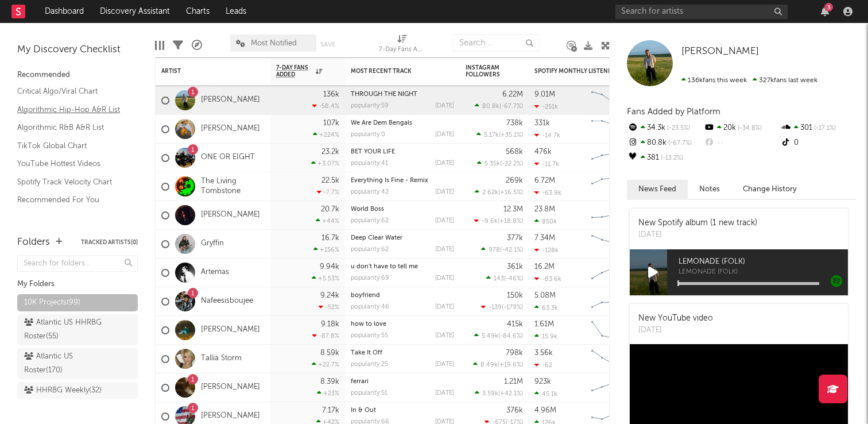  What do you see at coordinates (546, 307) in the screenshot?
I see `div: 63.3k` at bounding box center [546, 307].